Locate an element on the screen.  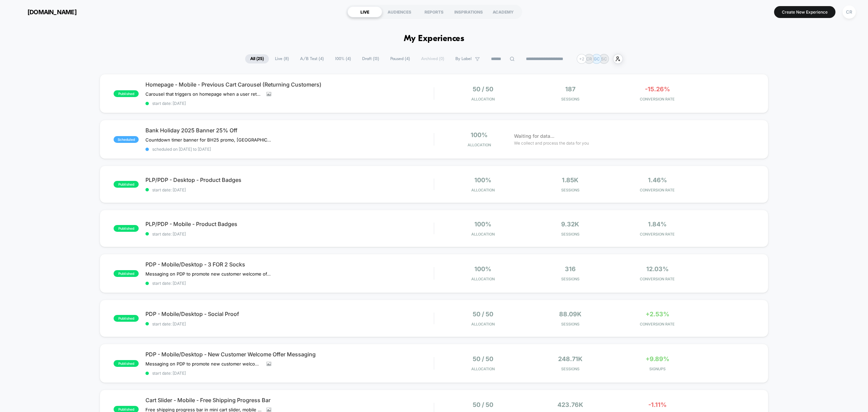
span: Cart Slider - Mobile - Free Shipping Progress Bar is located at coordinates (290, 400).